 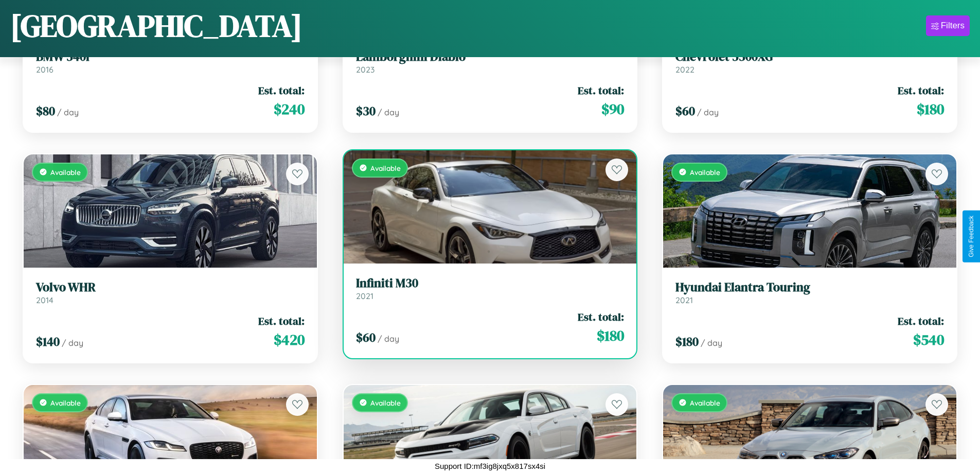 I want to click on a: Lamborghini Diablo2023, so click(x=490, y=61).